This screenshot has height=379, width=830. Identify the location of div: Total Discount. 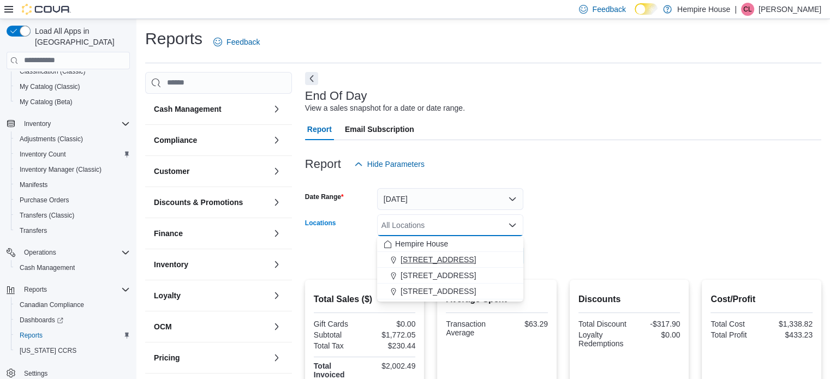
(602, 324).